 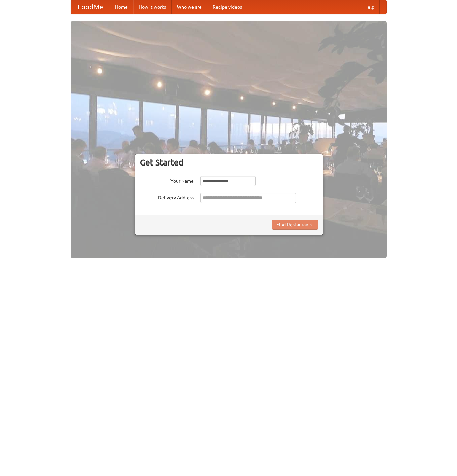 I want to click on a: How it works, so click(x=152, y=7).